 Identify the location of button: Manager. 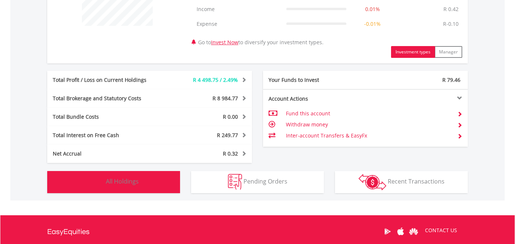
(448, 52).